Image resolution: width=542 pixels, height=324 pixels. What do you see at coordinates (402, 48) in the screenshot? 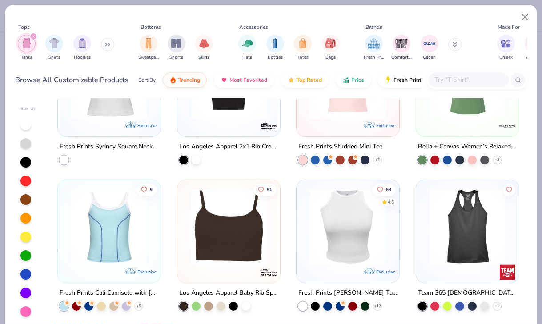
I see `div: filter for Comfort Colors` at bounding box center [402, 48].